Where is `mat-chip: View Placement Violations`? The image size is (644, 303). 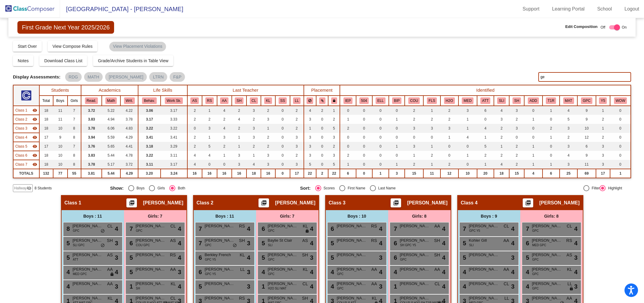 mat-chip: View Placement Violations is located at coordinates (138, 47).